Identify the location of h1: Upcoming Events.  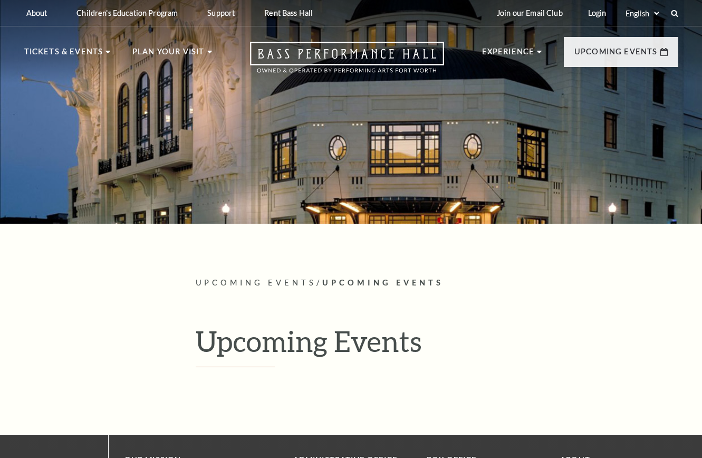
(437, 346).